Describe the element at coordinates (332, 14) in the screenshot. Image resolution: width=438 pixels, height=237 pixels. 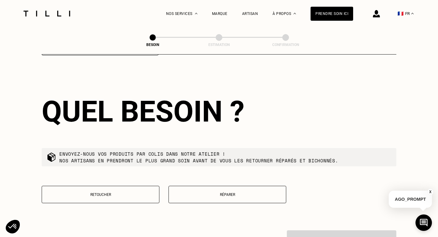
I see `a: Prendre soin ici` at that location.